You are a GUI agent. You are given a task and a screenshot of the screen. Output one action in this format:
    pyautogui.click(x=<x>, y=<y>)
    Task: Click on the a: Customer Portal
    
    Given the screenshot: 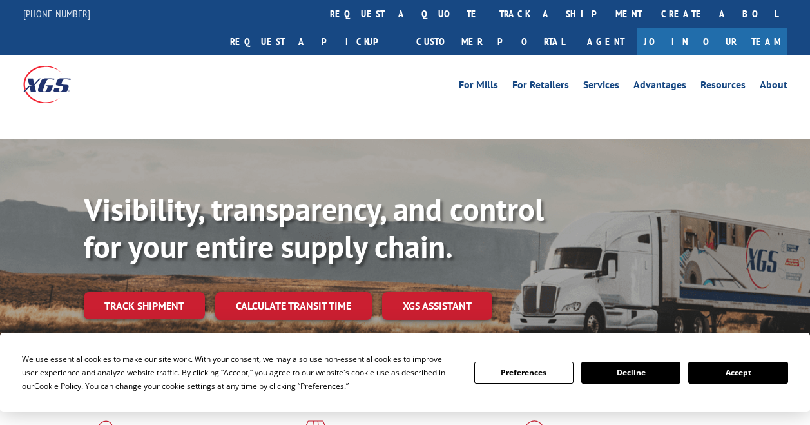 What is the action you would take?
    pyautogui.click(x=491, y=41)
    